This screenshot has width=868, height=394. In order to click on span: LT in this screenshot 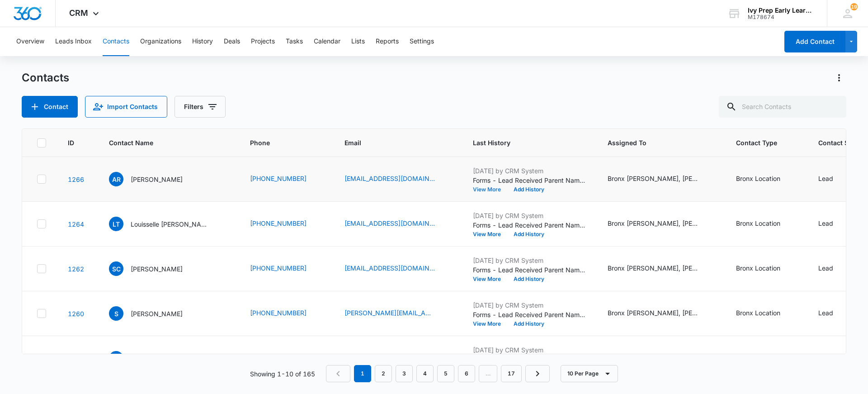, I will do `click(117, 224)`.